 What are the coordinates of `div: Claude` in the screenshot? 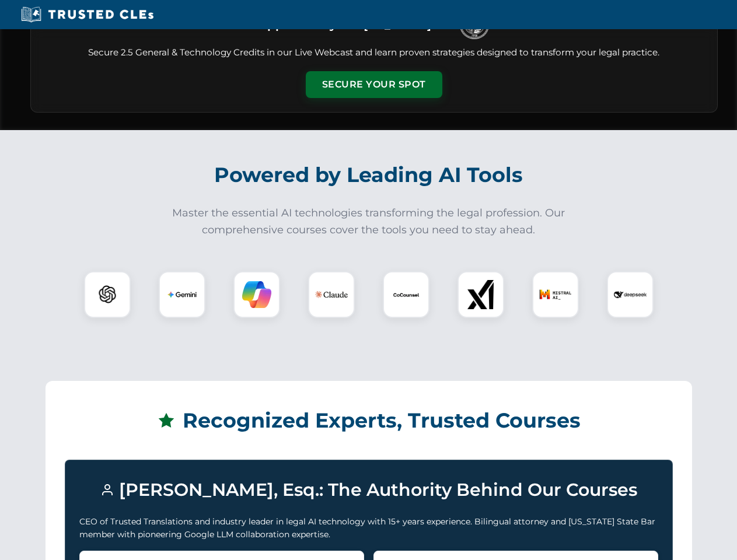 It's located at (332, 294).